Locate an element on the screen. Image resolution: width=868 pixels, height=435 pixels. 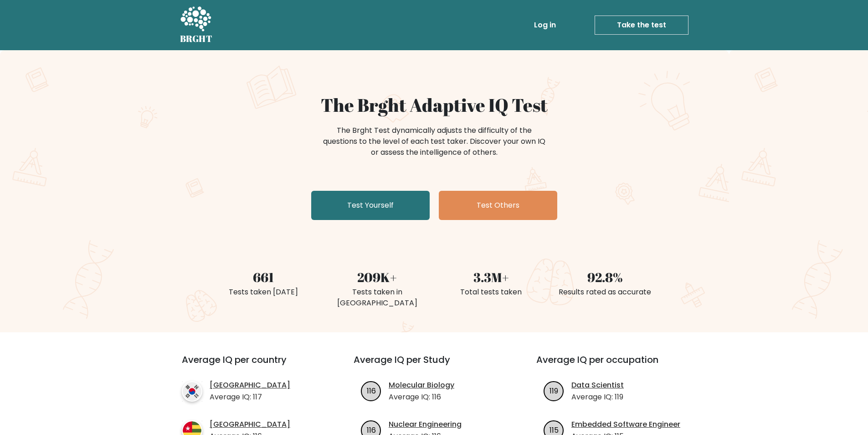
a: Nuclear Engineering is located at coordinates (425, 424).